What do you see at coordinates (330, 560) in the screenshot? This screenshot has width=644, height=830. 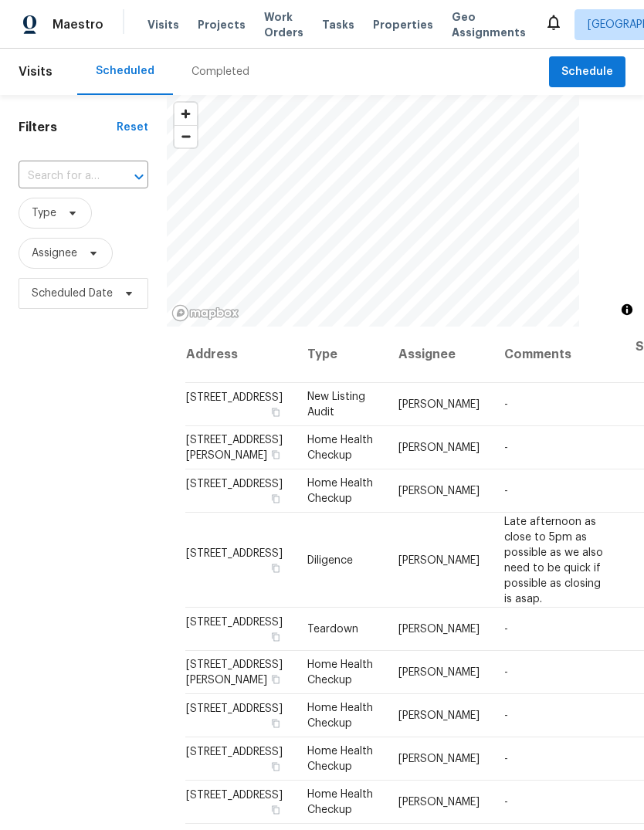 I see `span: Diligence` at bounding box center [330, 560].